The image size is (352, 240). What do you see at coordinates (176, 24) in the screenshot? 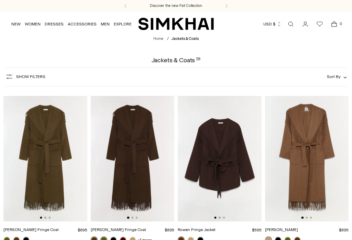
I see `a: SIMKHAI` at bounding box center [176, 24].